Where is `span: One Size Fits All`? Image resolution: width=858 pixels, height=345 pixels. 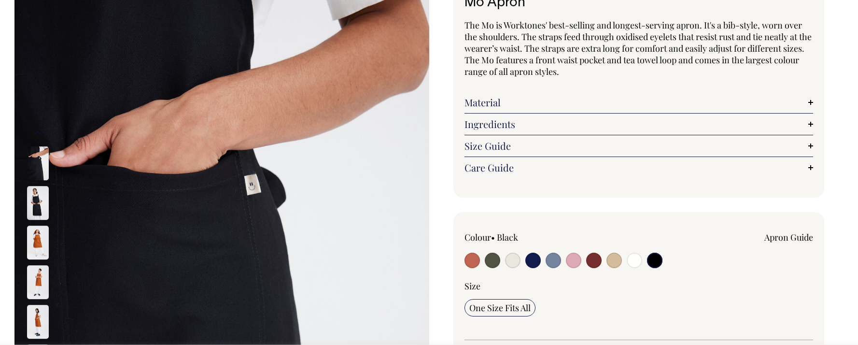 span: One Size Fits All is located at coordinates (500, 308).